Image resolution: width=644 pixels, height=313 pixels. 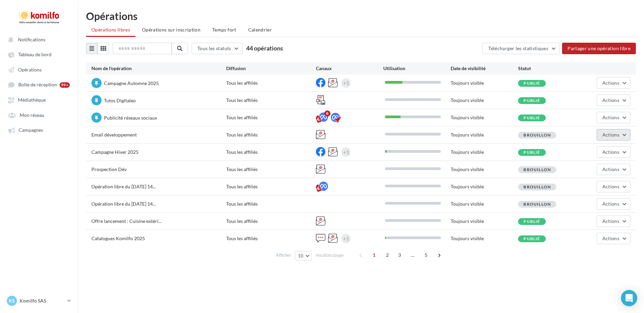 What do you see at coordinates (374, 255) in the screenshot?
I see `span: 1` at bounding box center [374, 255].